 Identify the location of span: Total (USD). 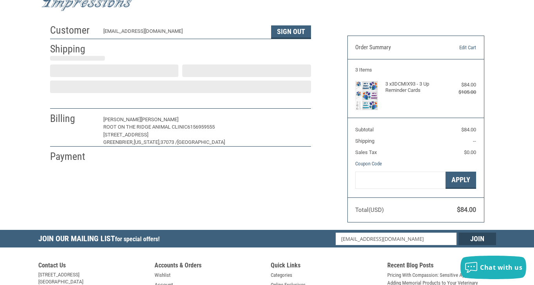
(370, 210).